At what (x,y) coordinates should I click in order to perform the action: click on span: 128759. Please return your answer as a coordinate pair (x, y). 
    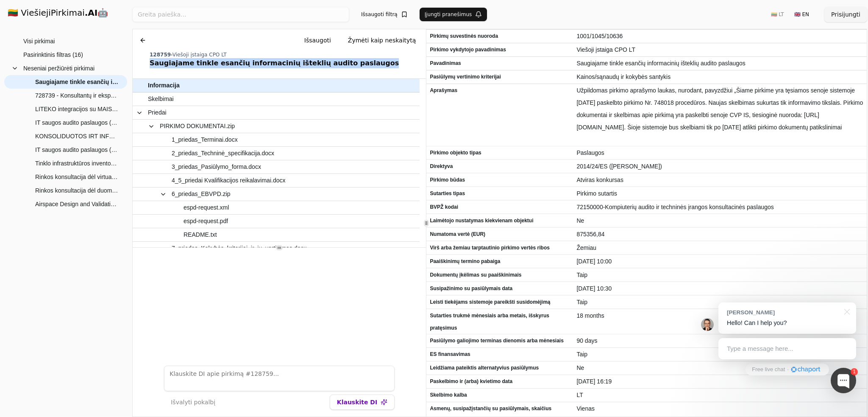
    Looking at the image, I should click on (160, 54).